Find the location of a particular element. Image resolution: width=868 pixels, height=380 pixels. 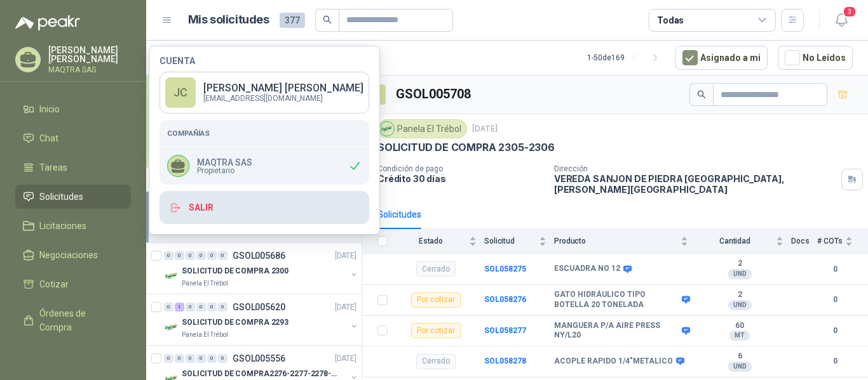

button: Salir is located at coordinates (265, 208).